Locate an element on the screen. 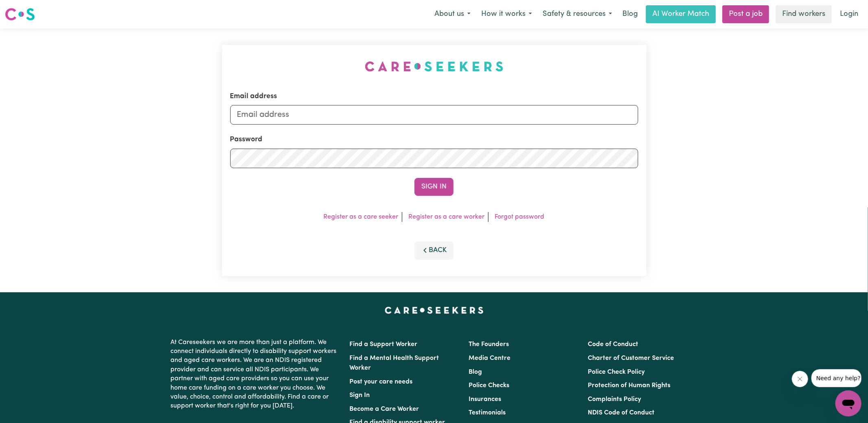 This screenshot has height=423, width=868. a: Find a Mental Health Support Worker is located at coordinates (394, 363).